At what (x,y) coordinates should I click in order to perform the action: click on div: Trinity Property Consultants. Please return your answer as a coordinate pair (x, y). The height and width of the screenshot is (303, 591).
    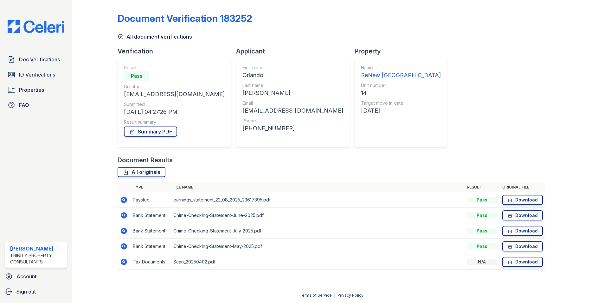
    Looking at the image, I should click on (37, 259).